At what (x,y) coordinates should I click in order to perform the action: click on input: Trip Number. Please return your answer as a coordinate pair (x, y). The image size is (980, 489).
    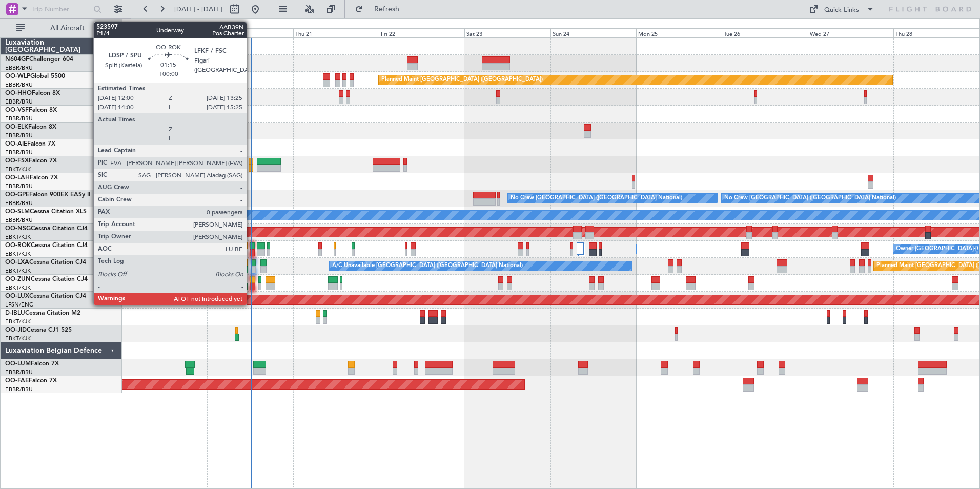
    Looking at the image, I should click on (60, 9).